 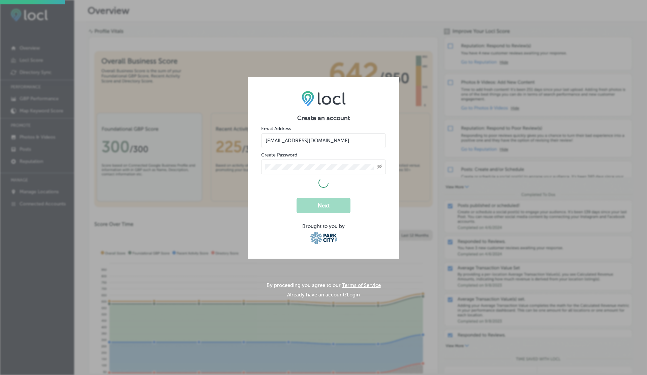 What do you see at coordinates (324, 285) in the screenshot?
I see `p: By proceeding you agree to our` at bounding box center [324, 285].